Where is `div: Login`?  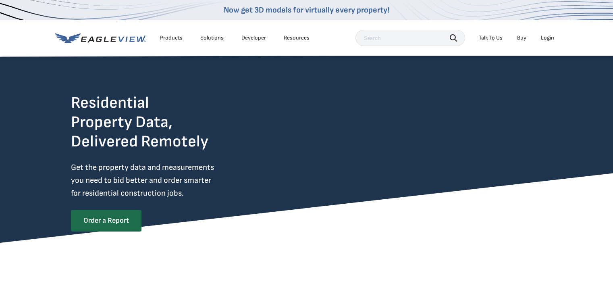 div: Login is located at coordinates (547, 38).